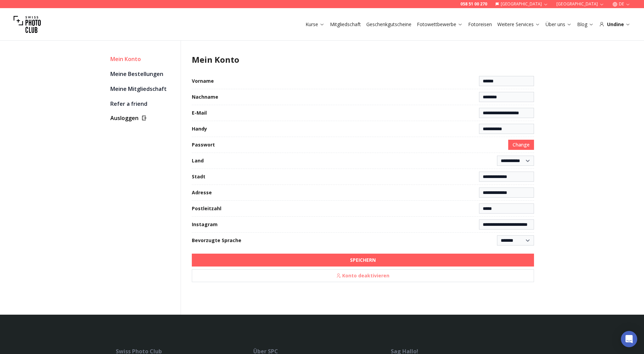 Image resolution: width=644 pixels, height=354 pixels. I want to click on a: Fotowettbewerbe, so click(439, 24).